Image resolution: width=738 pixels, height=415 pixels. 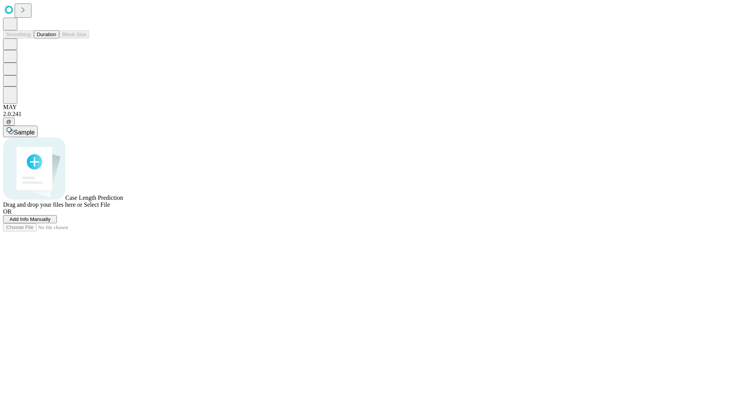 I want to click on span: Case Length Prediction, so click(x=94, y=198).